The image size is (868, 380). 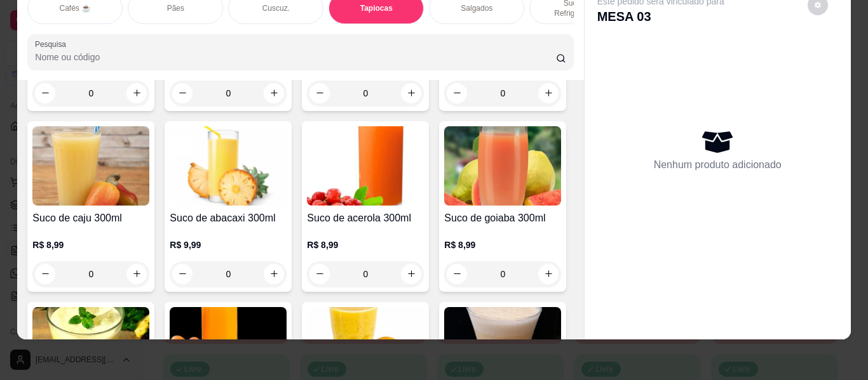 What do you see at coordinates (91, 218) in the screenshot?
I see `h4: Suco de caju 300ml` at bounding box center [91, 218].